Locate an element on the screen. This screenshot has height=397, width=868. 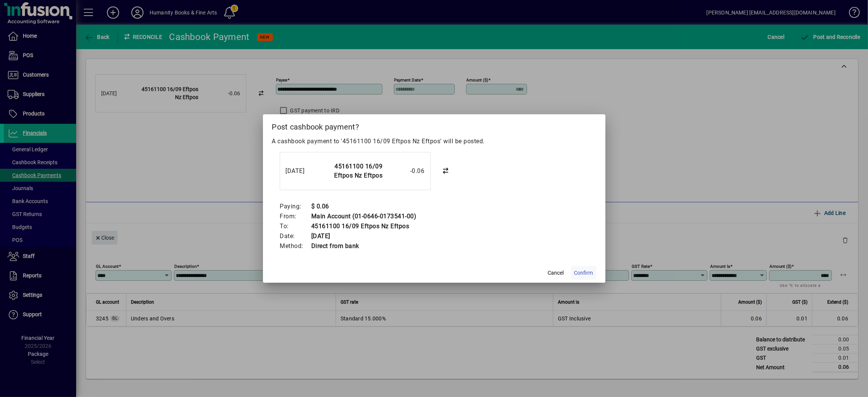
span: Cancel is located at coordinates (556, 273).